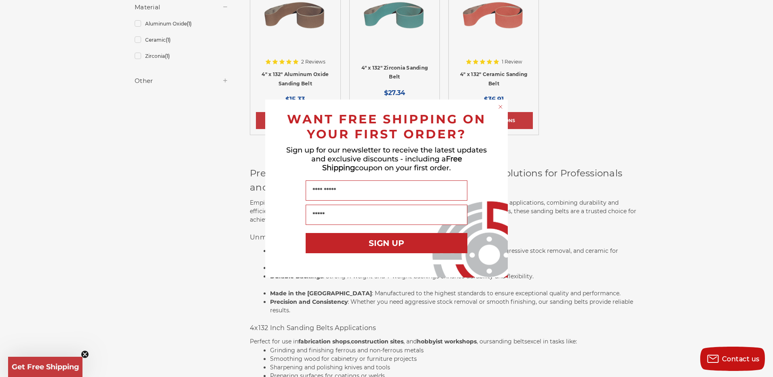 The image size is (773, 377). What do you see at coordinates (386, 243) in the screenshot?
I see `button: SIGN UP` at bounding box center [386, 243].